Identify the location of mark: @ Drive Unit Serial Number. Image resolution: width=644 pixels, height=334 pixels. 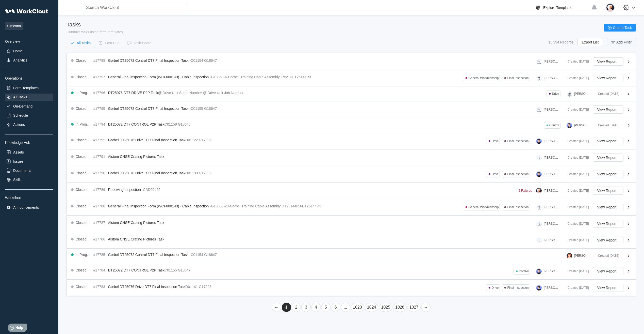
(180, 93).